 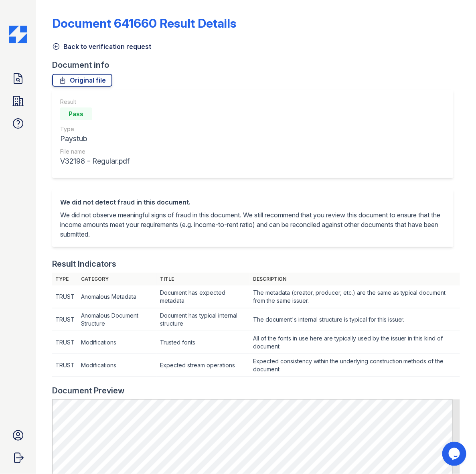 I want to click on a: Document 641660 Result Details, so click(x=144, y=23).